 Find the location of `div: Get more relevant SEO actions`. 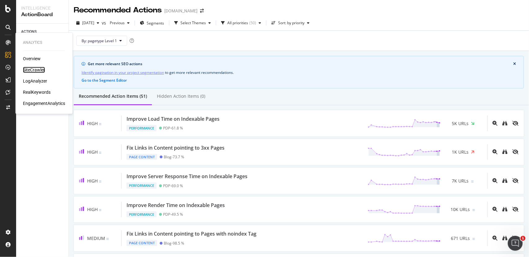

div: Get more relevant SEO actions is located at coordinates (300, 64).